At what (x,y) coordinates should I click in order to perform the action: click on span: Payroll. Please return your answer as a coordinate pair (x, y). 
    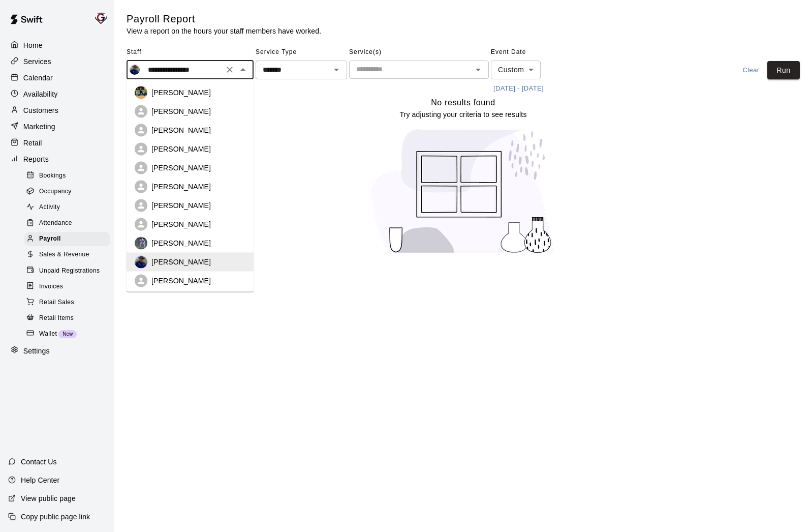
    Looking at the image, I should click on (50, 239).